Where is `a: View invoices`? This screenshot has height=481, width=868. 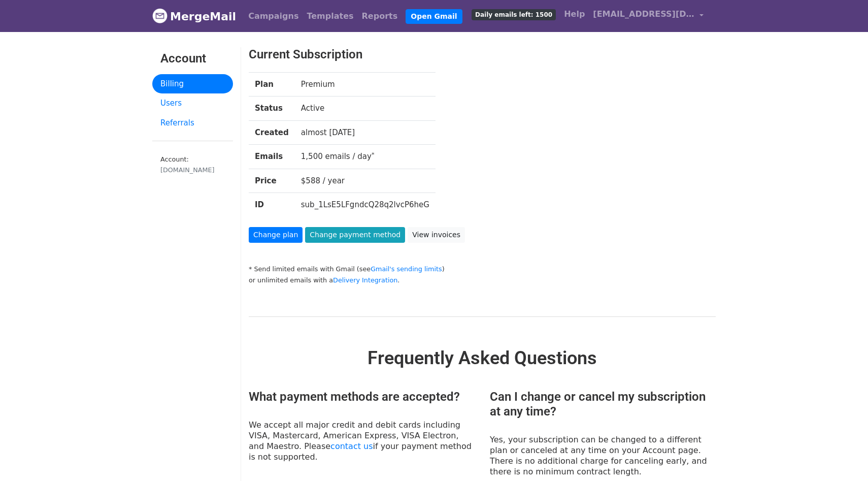 a: View invoices is located at coordinates (436, 235).